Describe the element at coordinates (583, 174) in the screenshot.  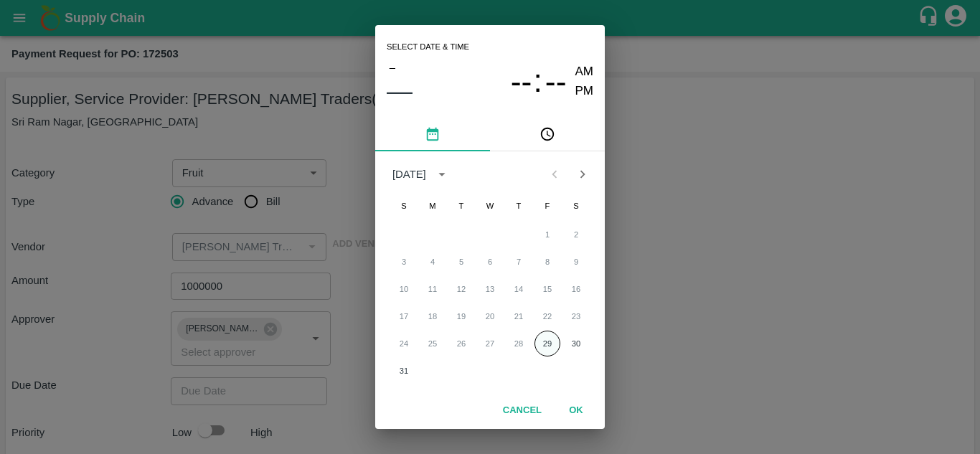
I see `button: Next month` at that location.